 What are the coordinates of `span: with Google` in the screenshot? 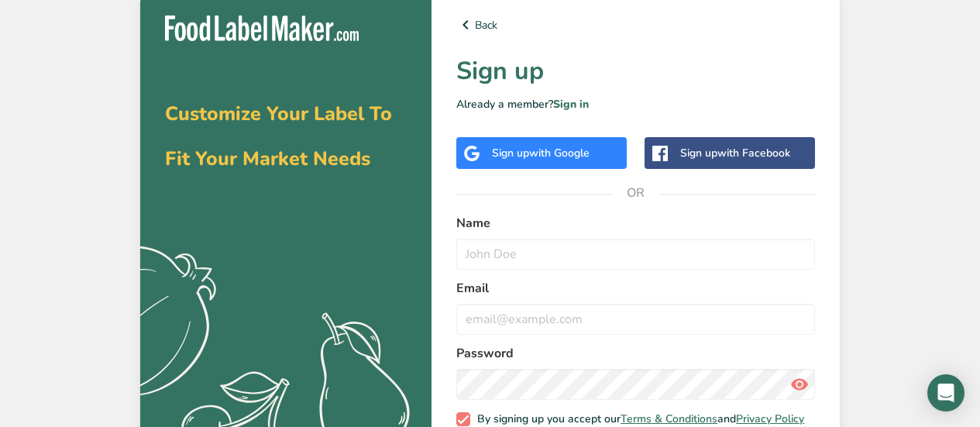 It's located at (559, 153).